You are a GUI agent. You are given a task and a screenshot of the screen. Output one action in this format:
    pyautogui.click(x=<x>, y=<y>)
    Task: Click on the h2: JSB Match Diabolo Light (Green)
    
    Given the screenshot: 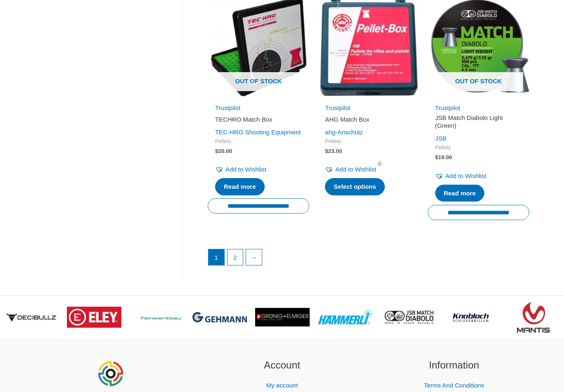 What is the action you would take?
    pyautogui.click(x=478, y=122)
    